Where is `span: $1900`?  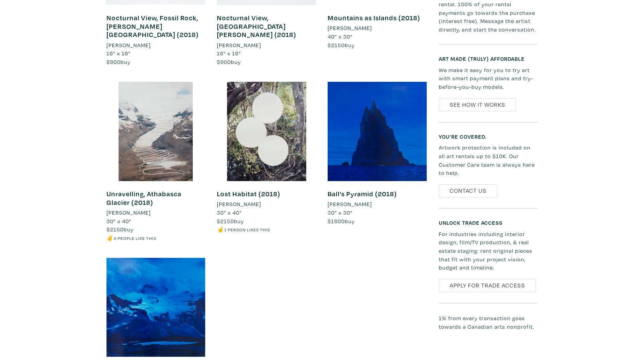 span: $1900 is located at coordinates (336, 221).